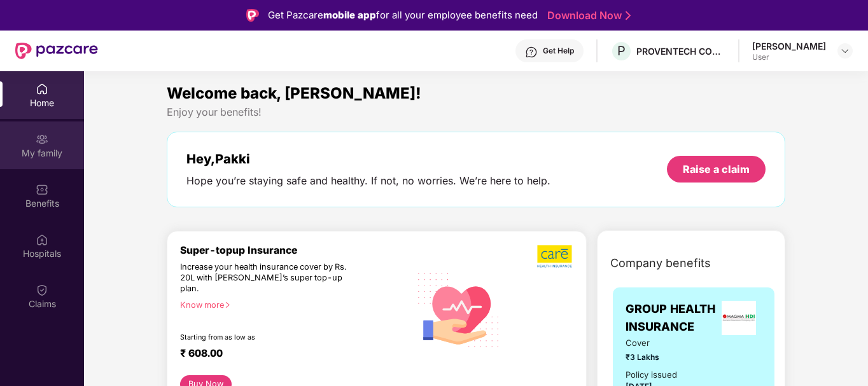  Describe the element at coordinates (587, 15) in the screenshot. I see `a: Download Now` at that location.